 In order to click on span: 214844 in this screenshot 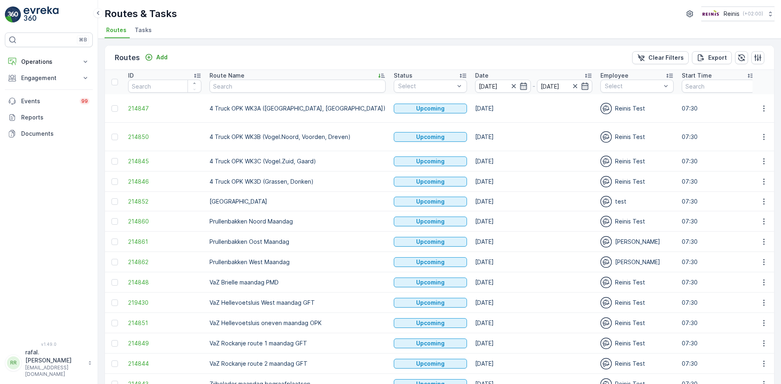, I will do `click(165, 364)`.